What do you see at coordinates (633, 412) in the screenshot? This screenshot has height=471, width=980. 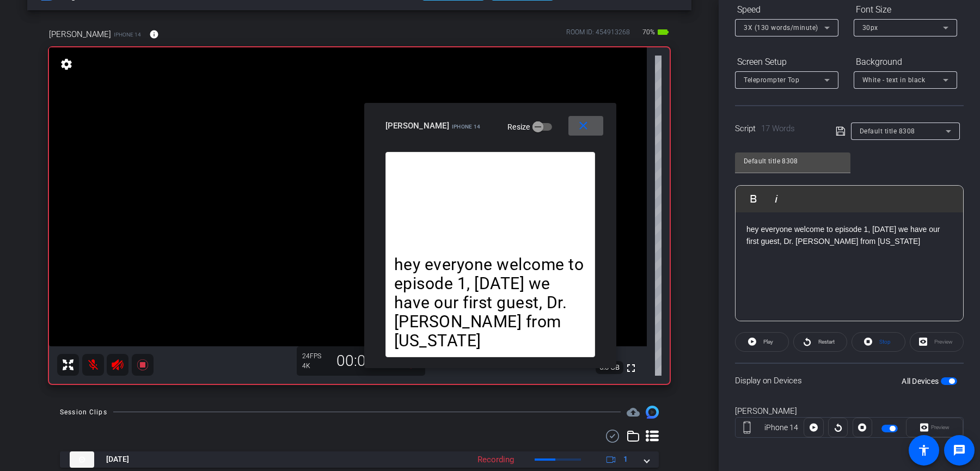 I see `mat-icon: cloud_upload` at bounding box center [633, 412].